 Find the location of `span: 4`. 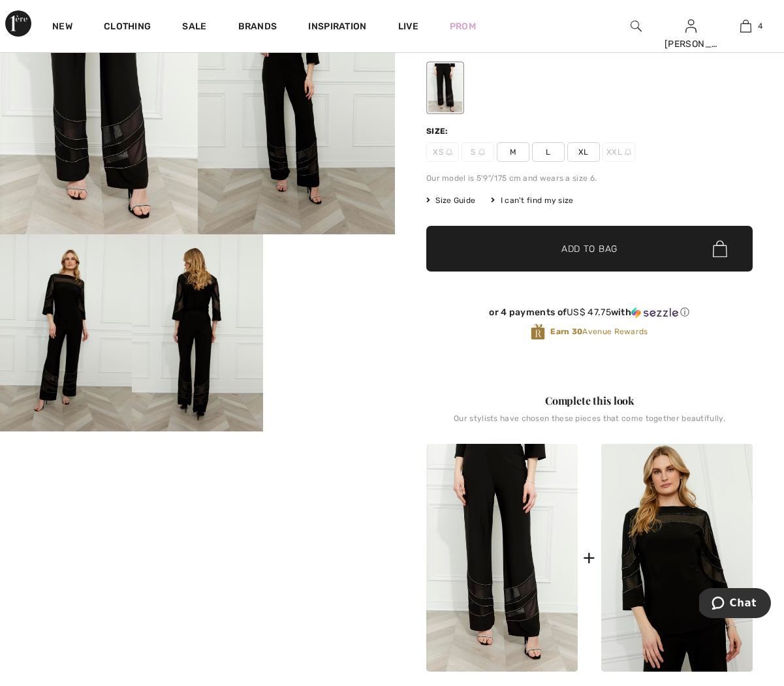

span: 4 is located at coordinates (760, 26).